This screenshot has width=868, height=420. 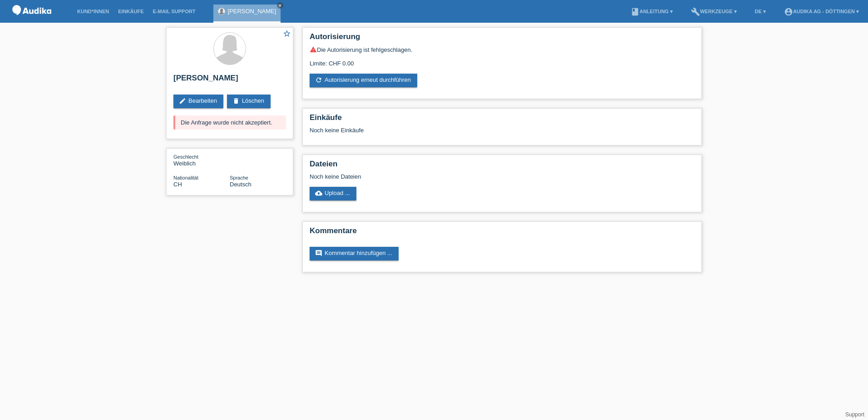 I want to click on span: Deutsch, so click(x=241, y=184).